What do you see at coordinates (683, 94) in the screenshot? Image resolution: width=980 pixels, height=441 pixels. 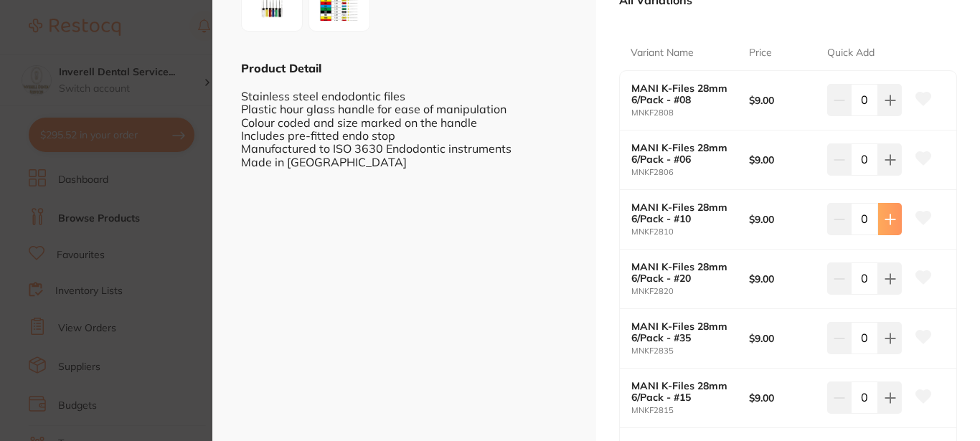 I see `b: MANI K-Files 28mm 6/Pack - #08` at bounding box center [683, 94].